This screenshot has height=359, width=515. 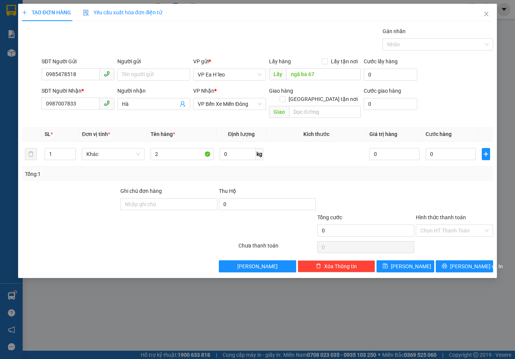 What do you see at coordinates (336, 267) in the screenshot?
I see `button: deleteXóa Thông tin` at bounding box center [336, 267].